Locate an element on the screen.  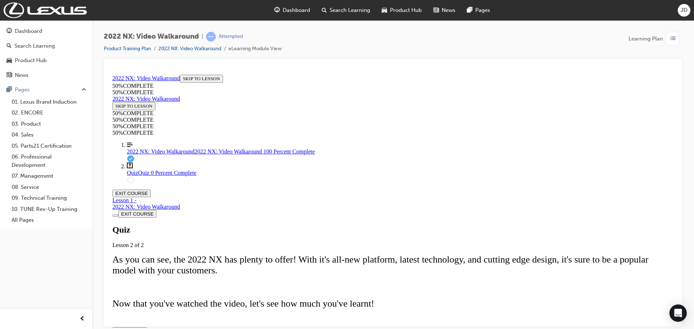
a: Lesson 1 - 2022 NX: Video Walkaround is located at coordinates (37, 132).